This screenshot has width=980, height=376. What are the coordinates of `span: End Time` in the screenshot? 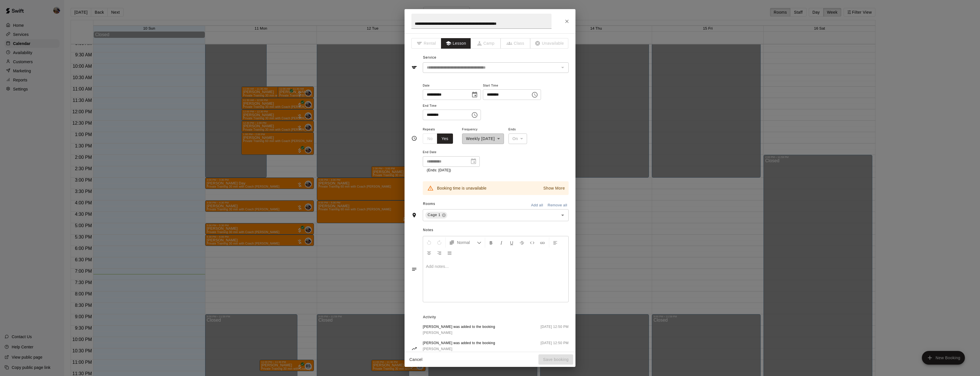 It's located at (452, 106).